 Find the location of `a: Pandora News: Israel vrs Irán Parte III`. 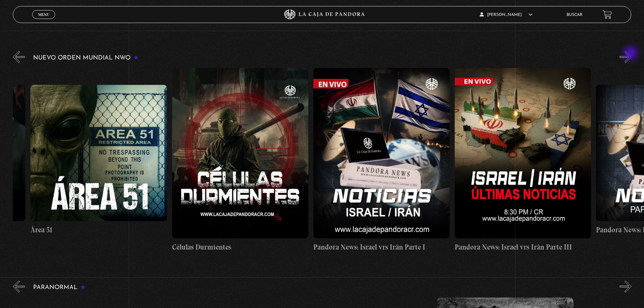

a: Pandora News: Israel vrs Irán Parte III is located at coordinates (522, 160).